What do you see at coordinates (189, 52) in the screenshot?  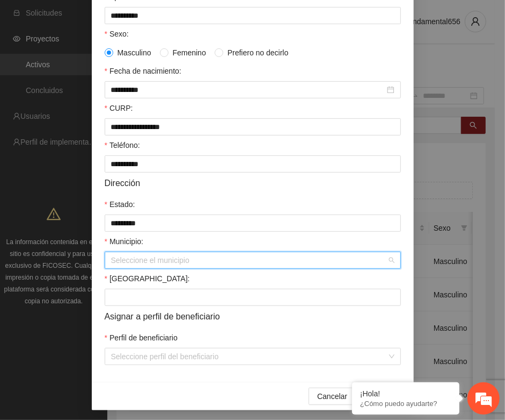 I see `span: Femenino` at bounding box center [189, 52].